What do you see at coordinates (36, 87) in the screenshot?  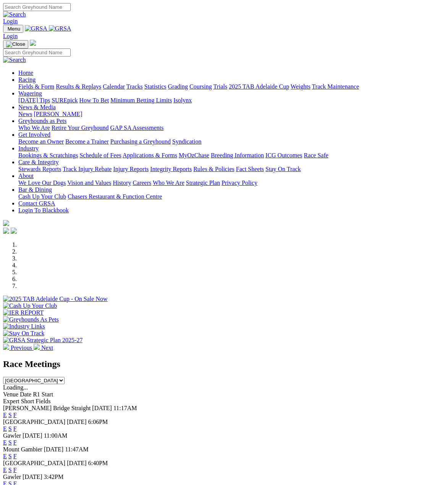 I see `a: Fields & Form` at bounding box center [36, 87].